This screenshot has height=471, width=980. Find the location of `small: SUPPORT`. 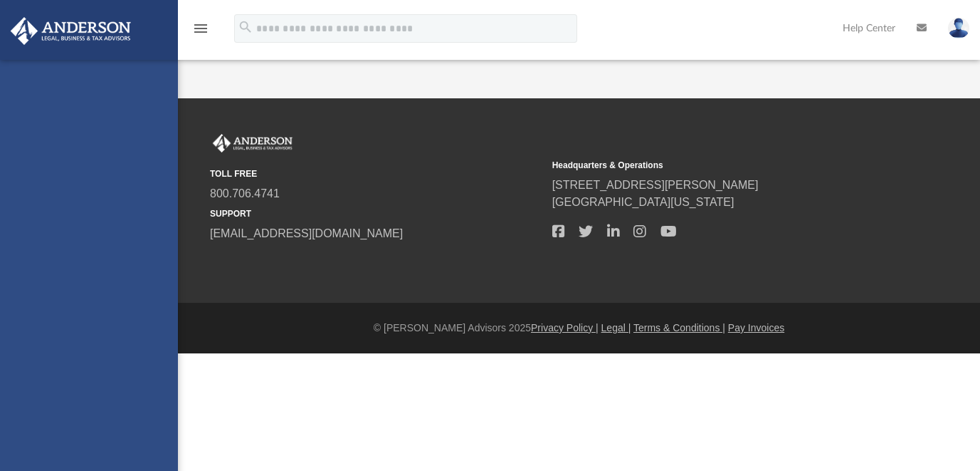

small: SUPPORT is located at coordinates (376, 214).